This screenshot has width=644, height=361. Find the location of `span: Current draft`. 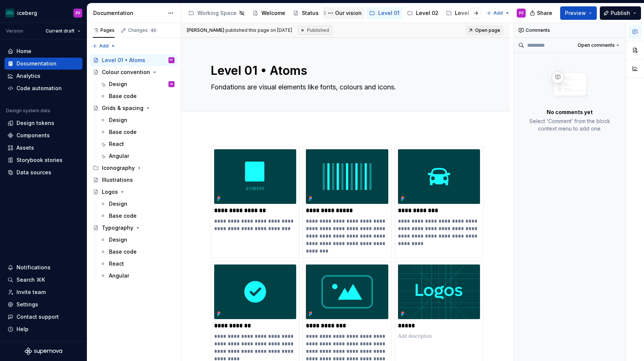

span: Current draft is located at coordinates (60, 31).